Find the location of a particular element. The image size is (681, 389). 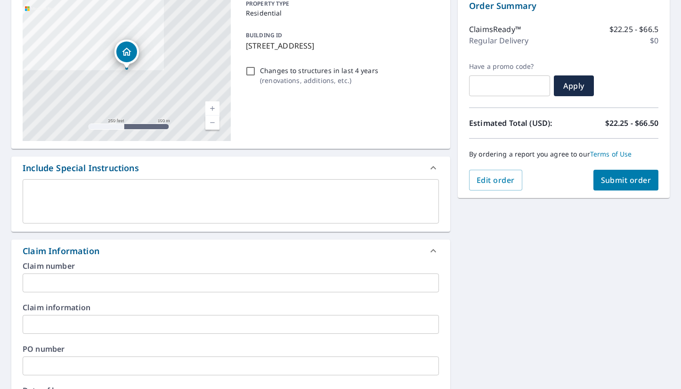

p: Regular Delivery is located at coordinates (499, 41).